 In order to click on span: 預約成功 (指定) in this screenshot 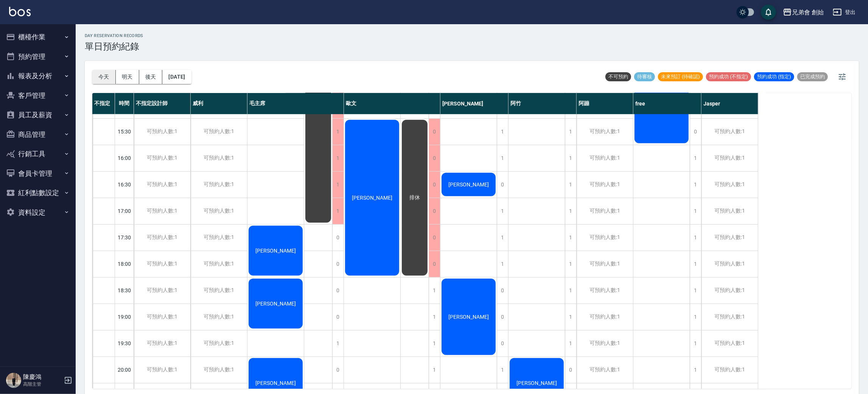, I will do `click(774, 76)`.